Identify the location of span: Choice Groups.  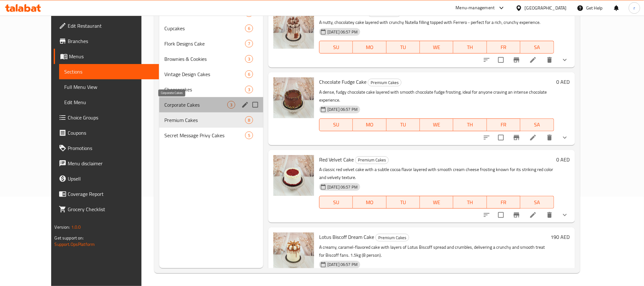
(111, 117).